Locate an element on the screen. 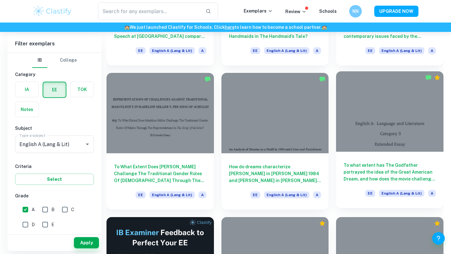 The width and height of the screenshot is (451, 254). h6: Subject is located at coordinates (54, 128).